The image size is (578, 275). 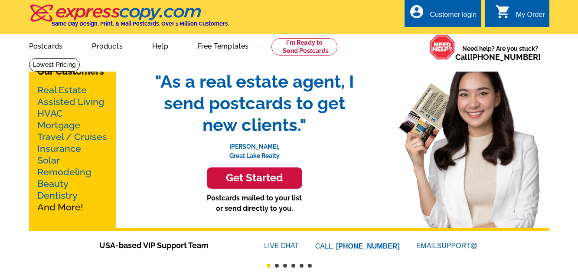 What do you see at coordinates (453, 17) in the screenshot?
I see `div: Customer login` at bounding box center [453, 17].